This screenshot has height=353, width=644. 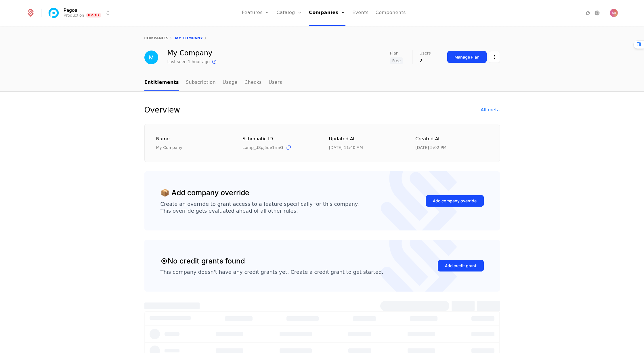 What do you see at coordinates (213, 83) in the screenshot?
I see `ul: Choose Sub Page` at bounding box center [213, 83].